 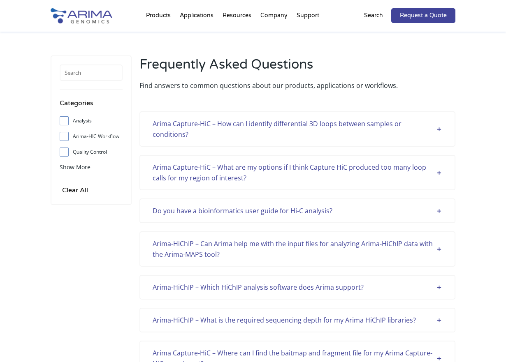 I want to click on div: Do you have a bioinformatics user guide for Hi-C analysis?, so click(x=297, y=211).